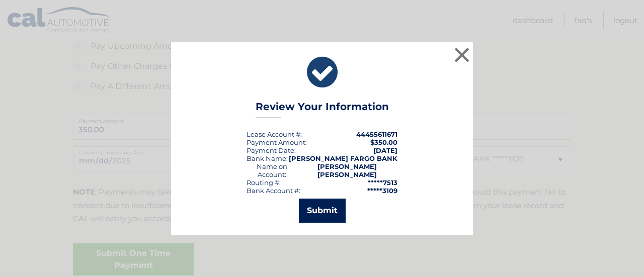 This screenshot has height=277, width=644. What do you see at coordinates (271, 170) in the screenshot?
I see `div: Name on Account:` at bounding box center [271, 170].